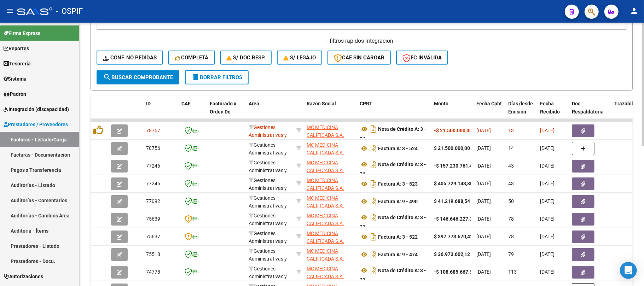 Image resolution: width=644 pixels, height=286 pixels. Describe the element at coordinates (512, 272) in the screenshot. I see `span: 113` at that location.